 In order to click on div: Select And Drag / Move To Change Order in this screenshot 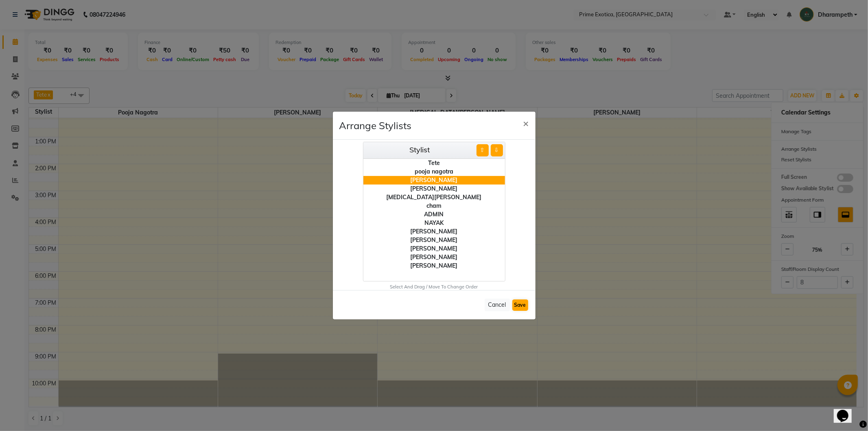, I will do `click(434, 287)`.